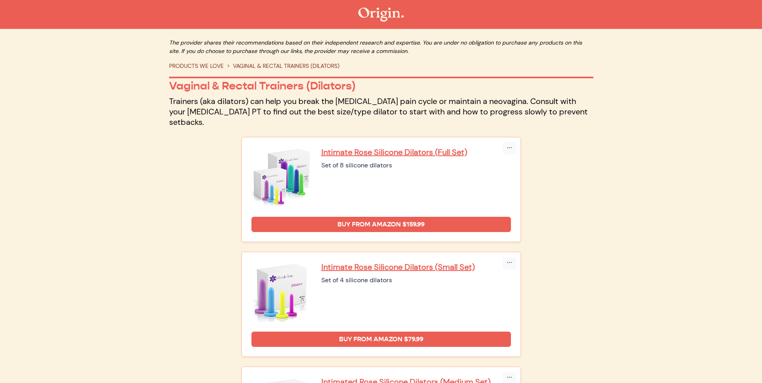 The image size is (762, 383). What do you see at coordinates (196, 66) in the screenshot?
I see `a: PRODUCTS WE LOVE` at bounding box center [196, 66].